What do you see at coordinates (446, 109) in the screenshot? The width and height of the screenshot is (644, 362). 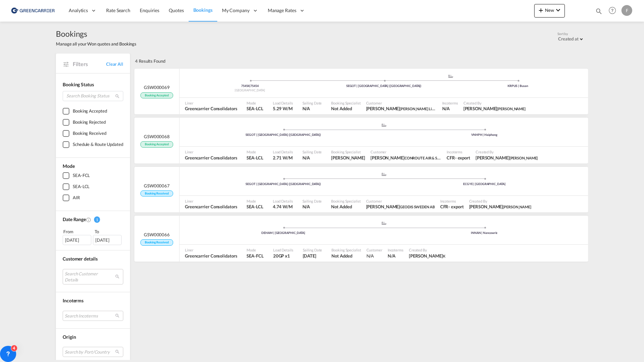 I see `div: N/A` at bounding box center [446, 109].